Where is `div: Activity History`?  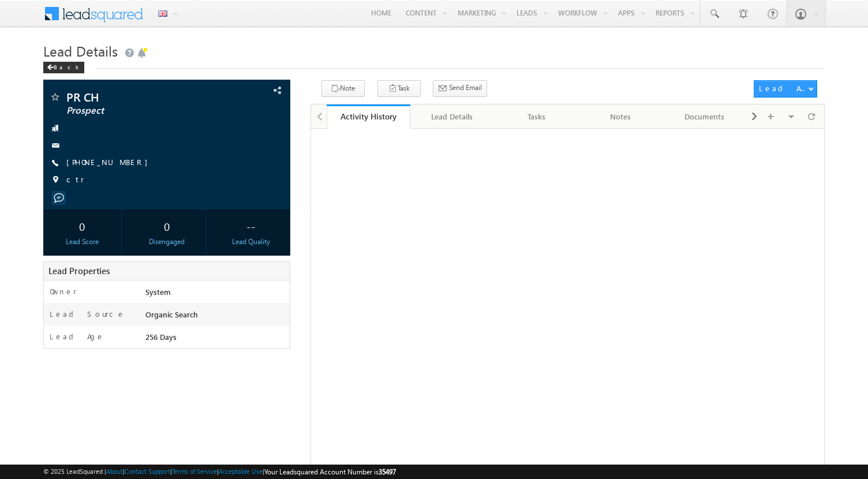 div: Activity History is located at coordinates (369, 116).